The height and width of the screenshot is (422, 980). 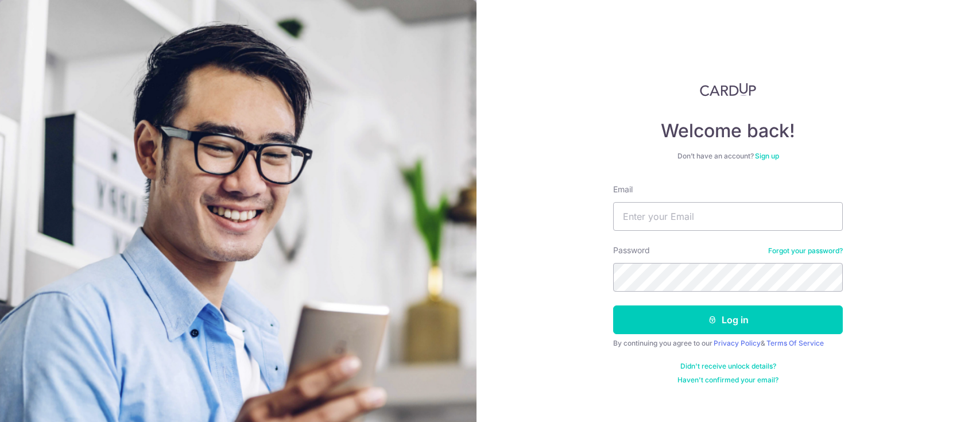 I want to click on label: Password, so click(x=631, y=250).